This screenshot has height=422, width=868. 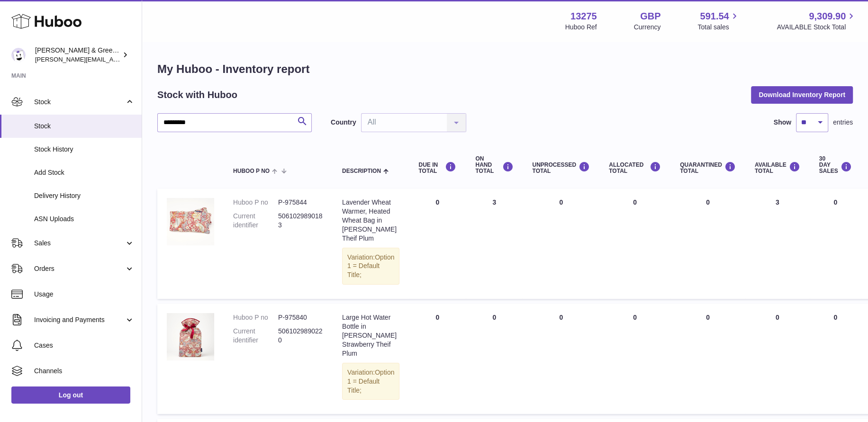 What do you see at coordinates (635, 168) in the screenshot?
I see `div: ALLOCATED Total` at bounding box center [635, 168].